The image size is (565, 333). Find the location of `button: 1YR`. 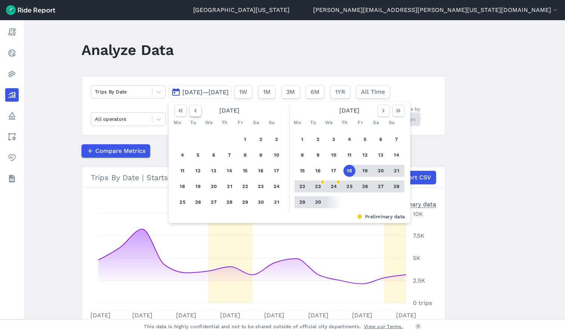

button: 1YR is located at coordinates (340, 92).